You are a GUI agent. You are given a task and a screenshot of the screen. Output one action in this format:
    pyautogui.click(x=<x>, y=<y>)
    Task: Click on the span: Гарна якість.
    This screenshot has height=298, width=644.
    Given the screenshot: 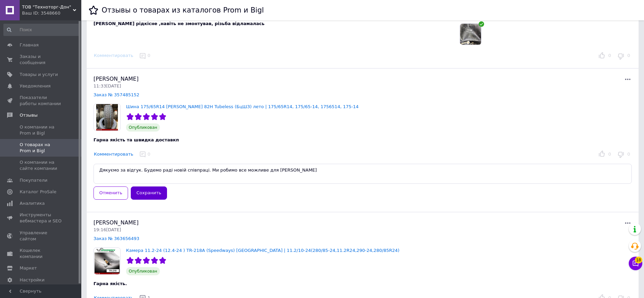 What is the action you would take?
    pyautogui.click(x=111, y=283)
    